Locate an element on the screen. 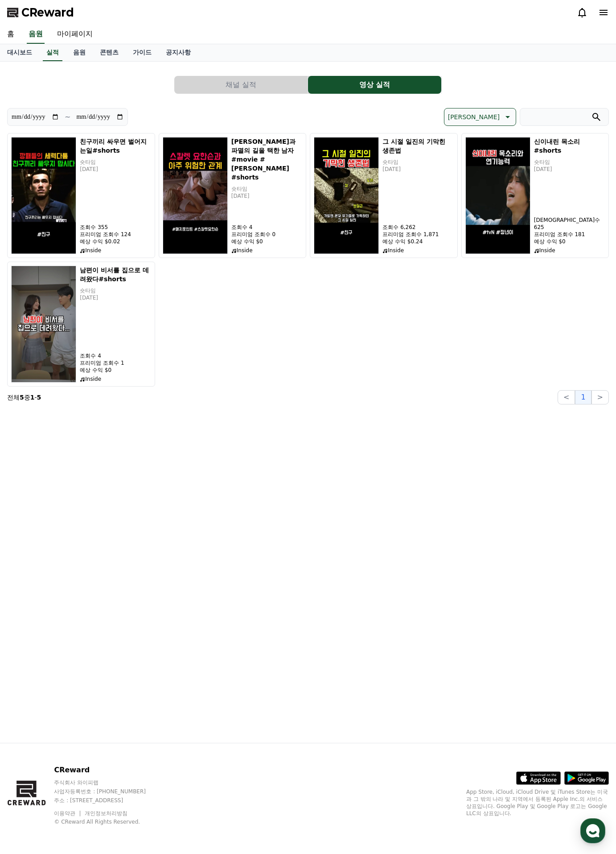  img: 스칼렛 요한슨과 파멸의 길을 택한 남자#movie #스칼렛요한슨 #shorts is located at coordinates (196, 196).